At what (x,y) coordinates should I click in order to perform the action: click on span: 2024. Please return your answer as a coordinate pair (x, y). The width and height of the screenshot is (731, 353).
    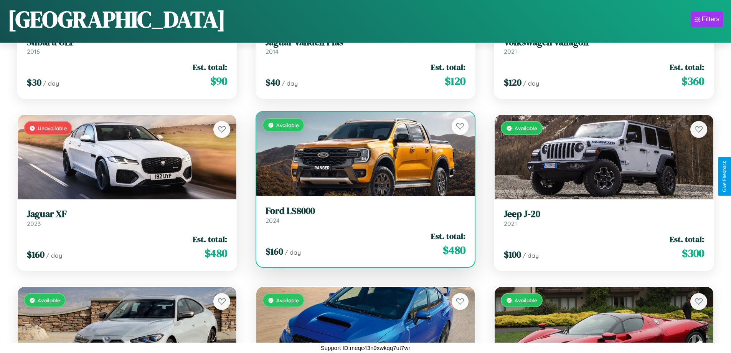
    Looking at the image, I should click on (272, 220).